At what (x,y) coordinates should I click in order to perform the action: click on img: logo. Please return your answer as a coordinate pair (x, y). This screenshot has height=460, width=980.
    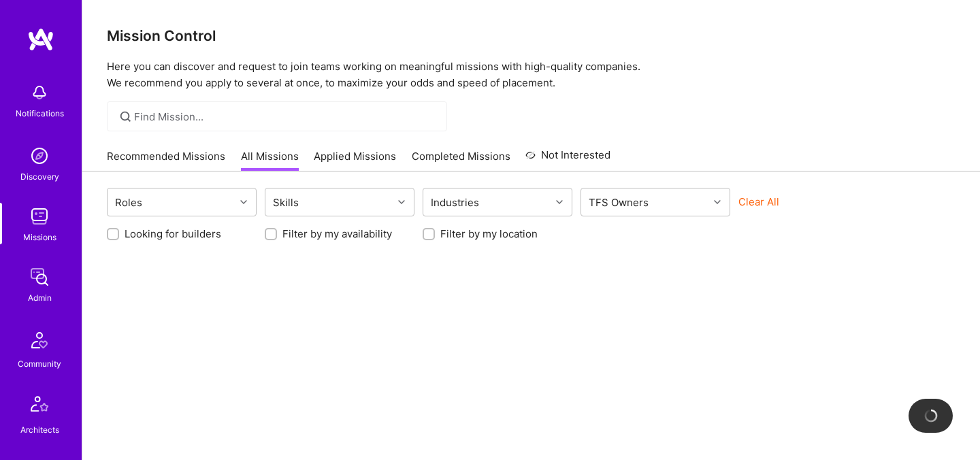
    Looking at the image, I should click on (40, 40).